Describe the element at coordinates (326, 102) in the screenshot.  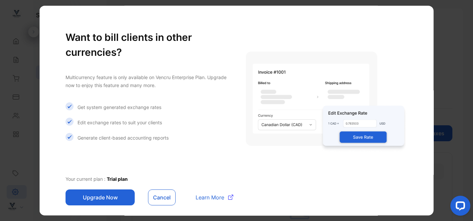
I see `img: Invoice gating` at that location.